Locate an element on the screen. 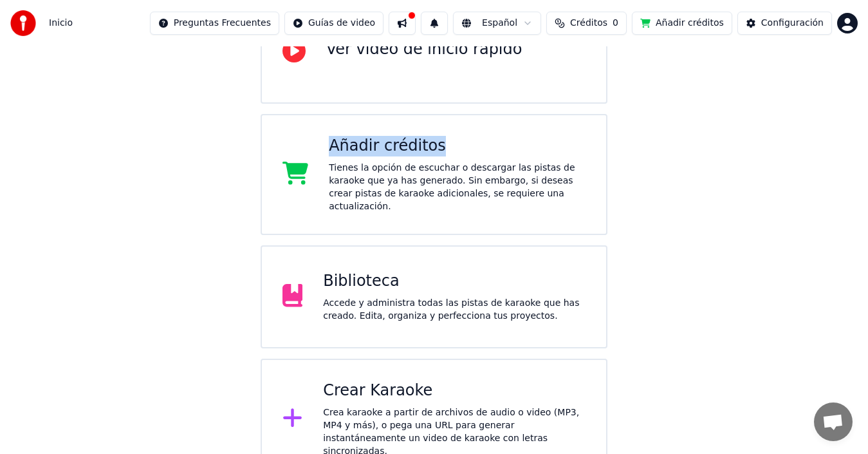 This screenshot has width=868, height=454. button: Créditos0 is located at coordinates (586, 23).